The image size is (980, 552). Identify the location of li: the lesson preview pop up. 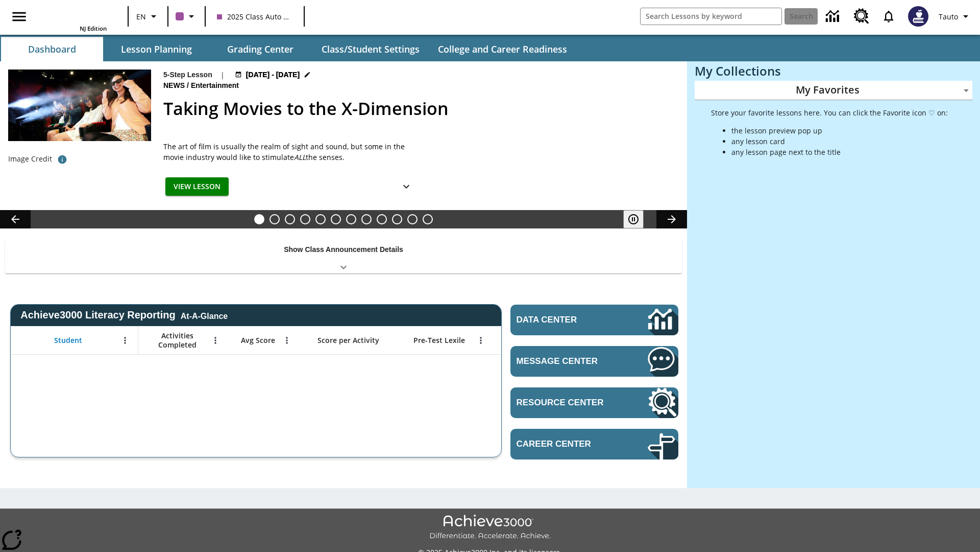
(840, 130).